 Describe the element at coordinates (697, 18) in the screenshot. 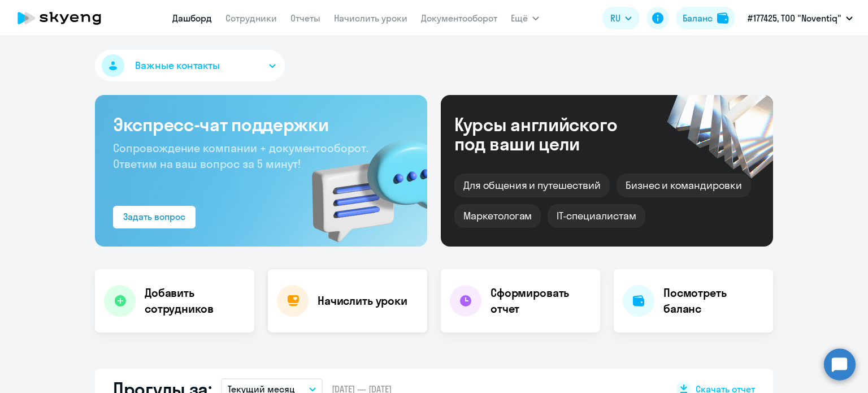

I see `div: Баланс` at that location.